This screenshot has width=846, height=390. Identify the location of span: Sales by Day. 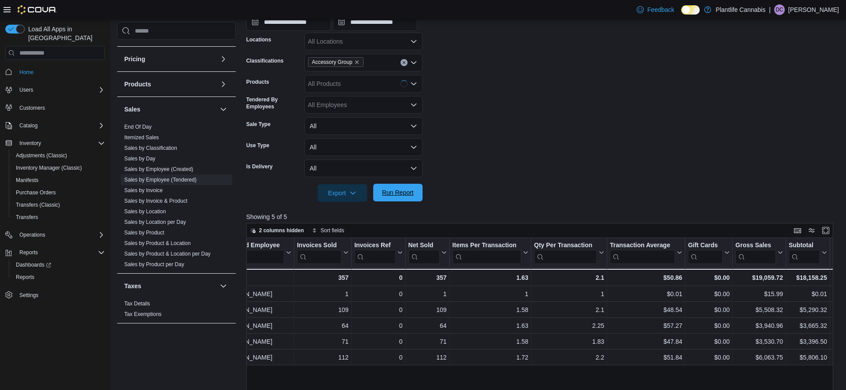
(140, 159).